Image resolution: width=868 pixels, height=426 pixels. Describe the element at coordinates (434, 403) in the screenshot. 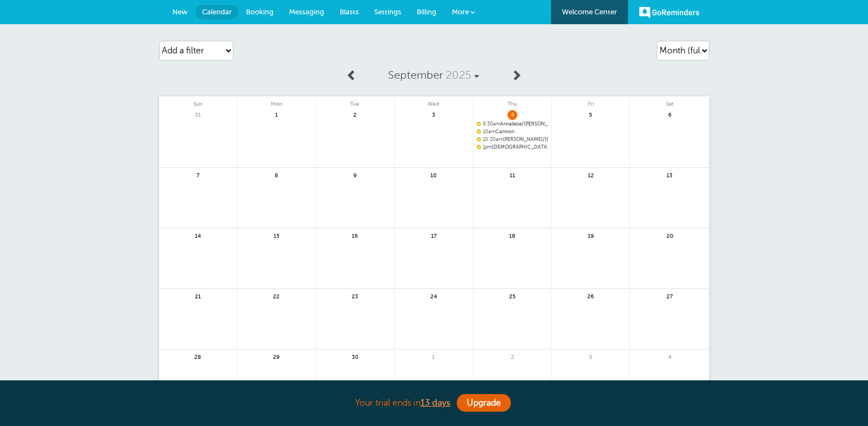

I see `div: Your trial ends in .` at that location.